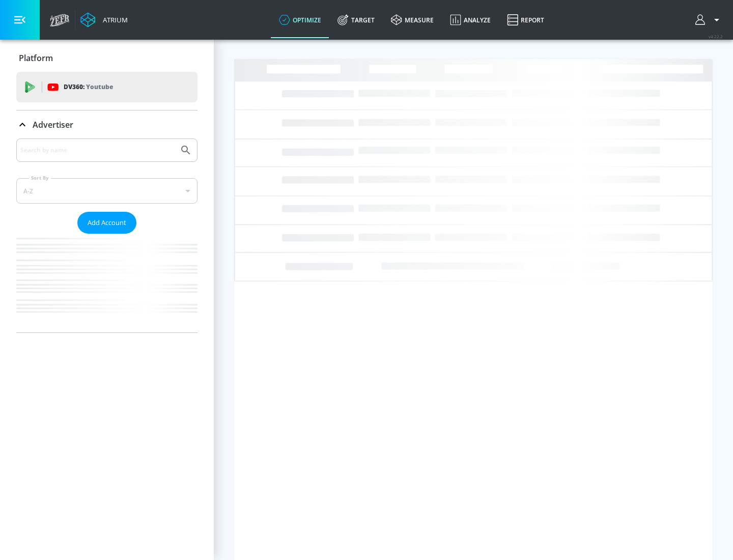 This screenshot has height=560, width=733. Describe the element at coordinates (525, 20) in the screenshot. I see `a: Report` at that location.